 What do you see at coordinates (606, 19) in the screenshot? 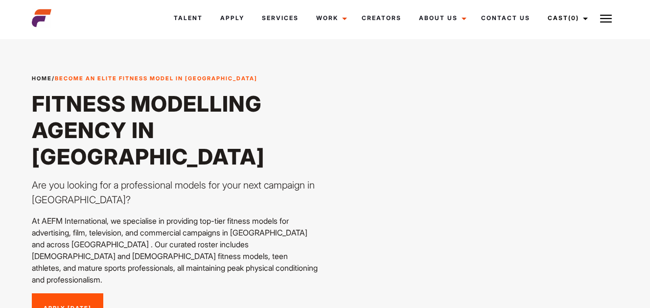
I see `img: Burger icon` at bounding box center [606, 19].